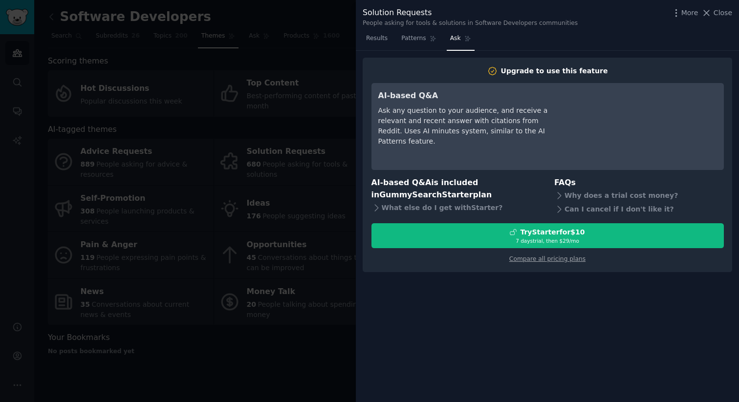  Describe the element at coordinates (456, 208) in the screenshot. I see `div: What else do I get with Starter ?` at that location.